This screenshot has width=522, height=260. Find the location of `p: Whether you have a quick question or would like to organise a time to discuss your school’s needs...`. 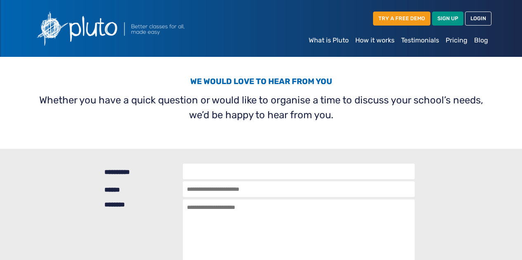

p: Whether you have a quick question or would like to organise a time to discuss your school’s needs... is located at coordinates (261, 108).